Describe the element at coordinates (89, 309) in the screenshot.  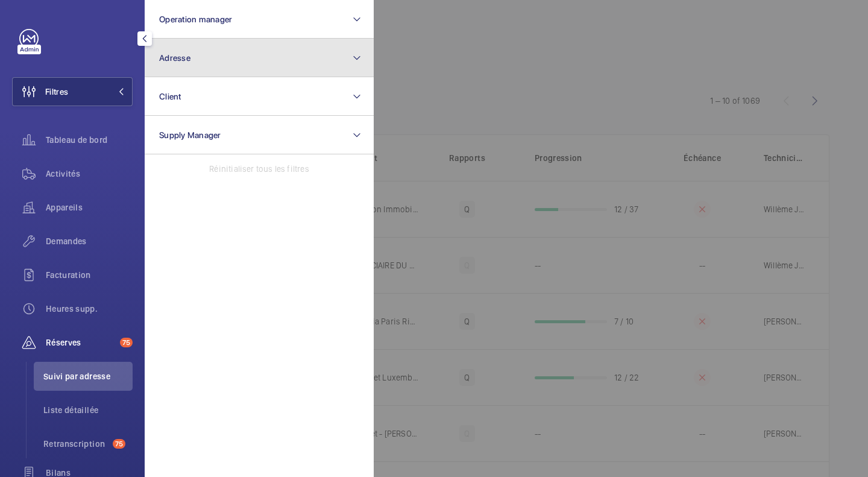
I see `span: Heures supp.` at that location.